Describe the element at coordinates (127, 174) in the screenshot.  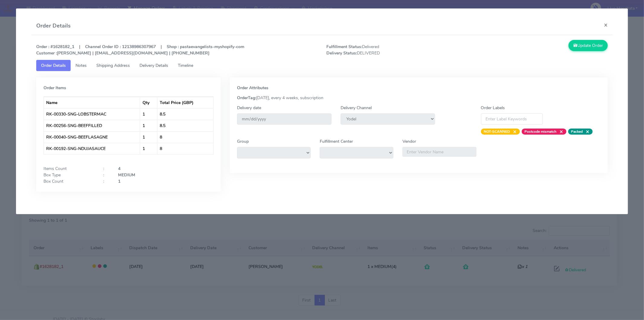
I see `strong: MEDIUM` at that location.